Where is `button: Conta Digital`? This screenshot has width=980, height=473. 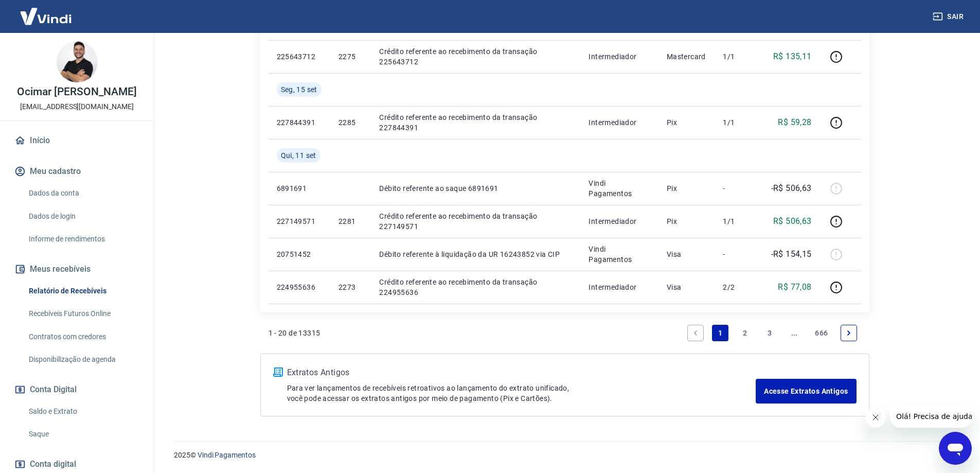
button: Conta Digital is located at coordinates (77, 390).